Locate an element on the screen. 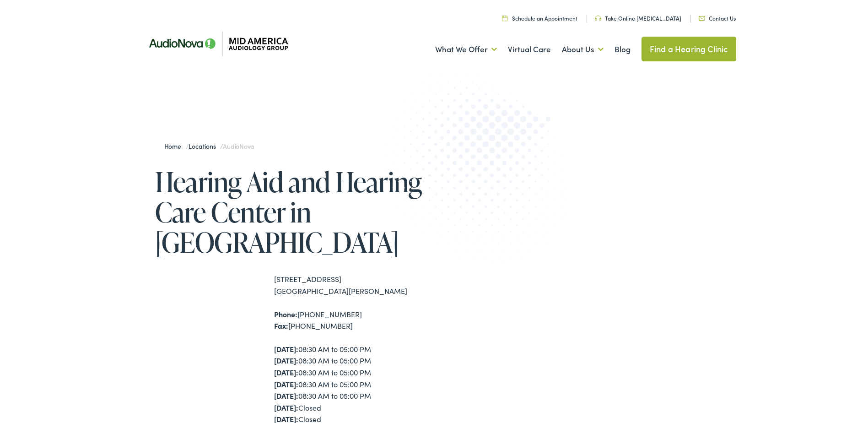 The height and width of the screenshot is (423, 868). a: Schedule an Appointment is located at coordinates (540, 18).